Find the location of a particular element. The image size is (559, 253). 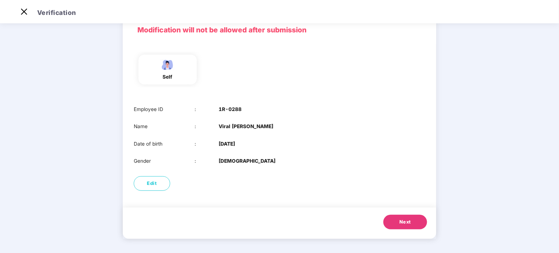

img: svg+xml;base64,PHN2ZyBpZD0iRW1wbG95ZWVfbWFsZSIgeG1sbnM9Imh0dHA6Ly93d3cudzMub3JnLzIwMDAvc3ZnIiB3aW... is located at coordinates (168, 64).